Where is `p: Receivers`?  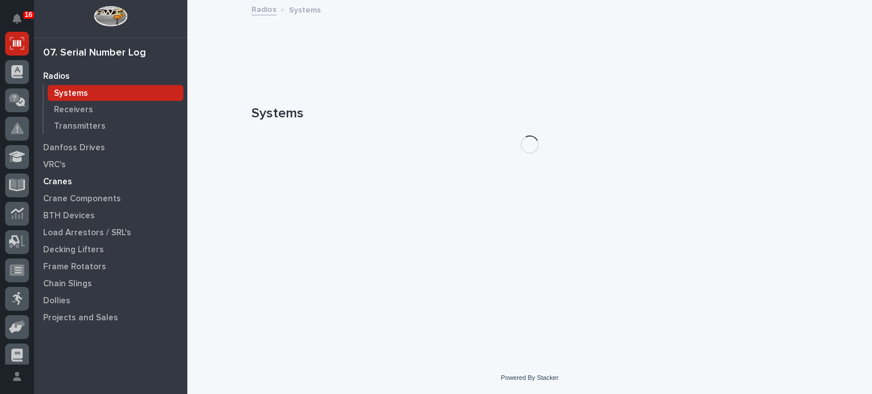
p: Receivers is located at coordinates (73, 110).